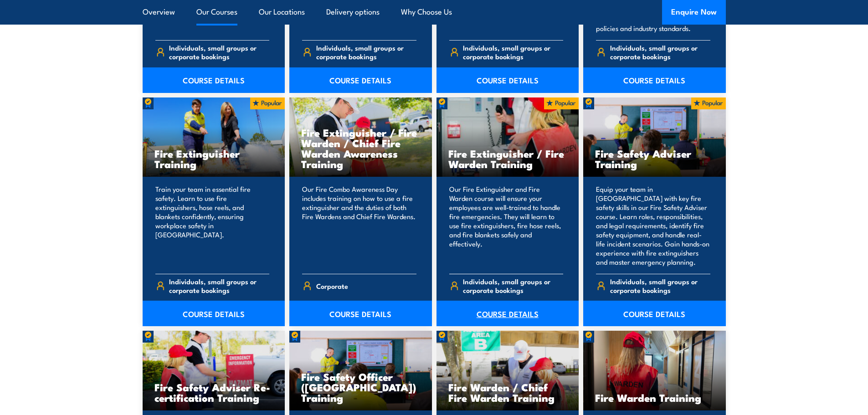 This screenshot has height=415, width=868. What do you see at coordinates (655, 158) in the screenshot?
I see `h3: Fire Safety Adviser Training` at bounding box center [655, 158].